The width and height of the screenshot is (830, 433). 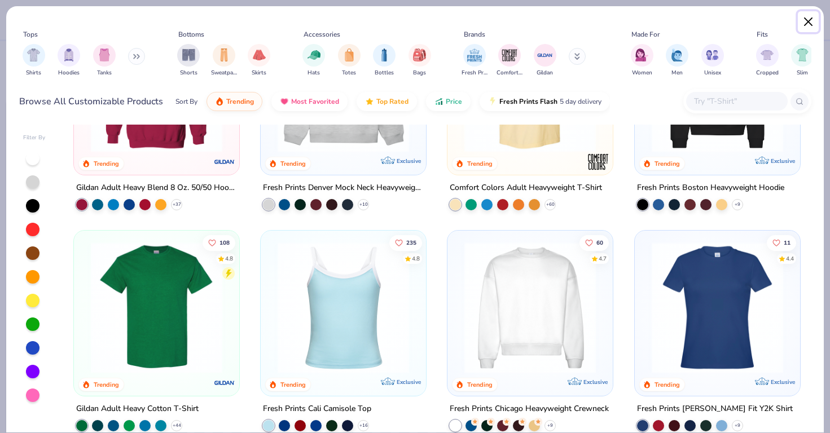 What do you see at coordinates (713, 73) in the screenshot?
I see `span: Unisex` at bounding box center [713, 73].